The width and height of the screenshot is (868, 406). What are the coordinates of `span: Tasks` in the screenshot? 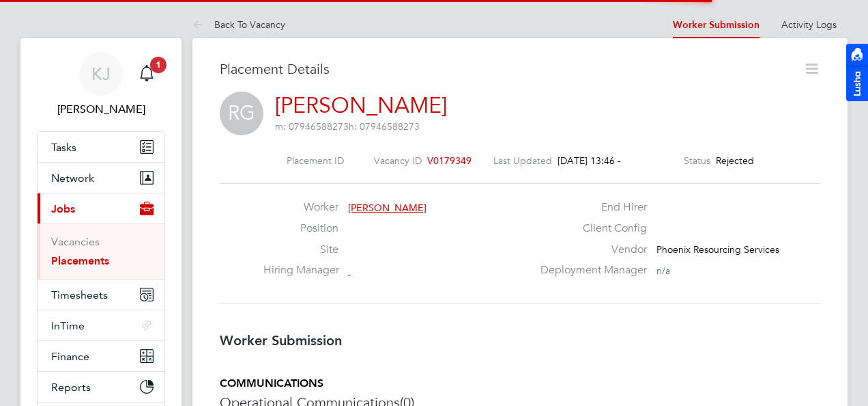 It's located at (63, 147).